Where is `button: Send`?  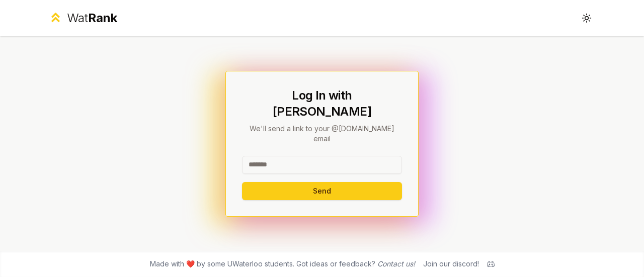
button: Send is located at coordinates (322, 191).